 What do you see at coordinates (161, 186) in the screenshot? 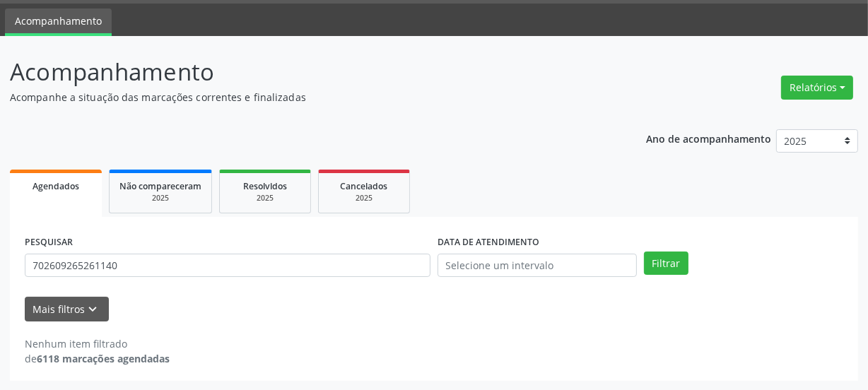
I see `span: Não compareceram` at bounding box center [161, 186].